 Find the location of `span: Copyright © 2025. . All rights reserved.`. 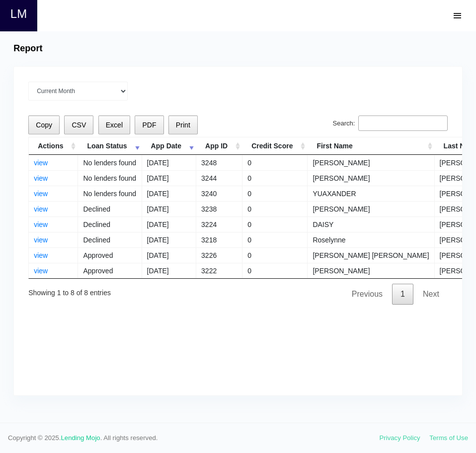

span: Copyright © 2025. . All rights reserved. is located at coordinates (194, 437).